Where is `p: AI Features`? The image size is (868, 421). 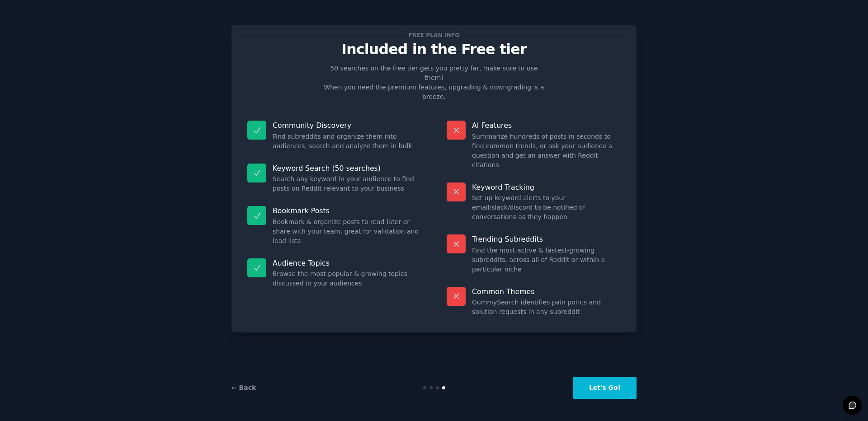 p: AI Features is located at coordinates (546, 125).